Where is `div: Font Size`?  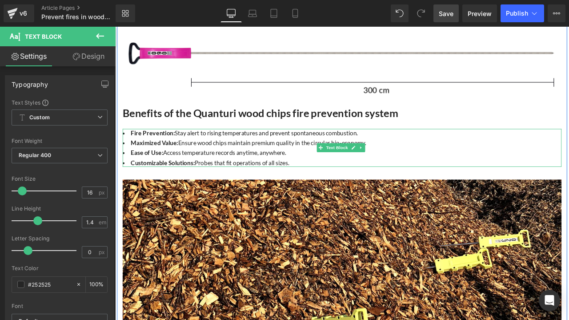 div: Font Size is located at coordinates (60, 179).